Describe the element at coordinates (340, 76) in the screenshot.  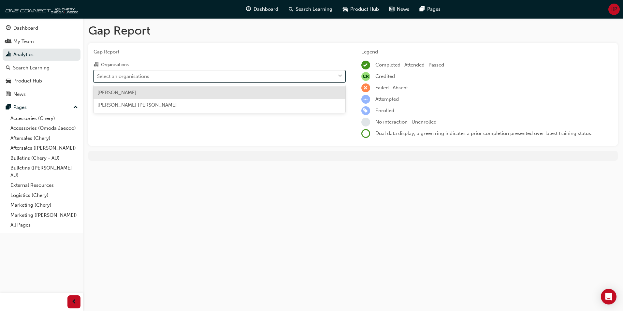
I see `span: down-icon` at that location.